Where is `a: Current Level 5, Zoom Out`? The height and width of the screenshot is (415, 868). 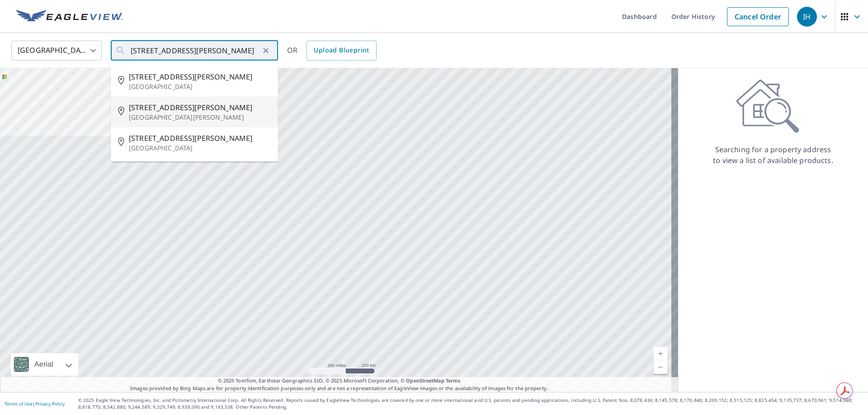
a: Current Level 5, Zoom Out is located at coordinates (661, 368).